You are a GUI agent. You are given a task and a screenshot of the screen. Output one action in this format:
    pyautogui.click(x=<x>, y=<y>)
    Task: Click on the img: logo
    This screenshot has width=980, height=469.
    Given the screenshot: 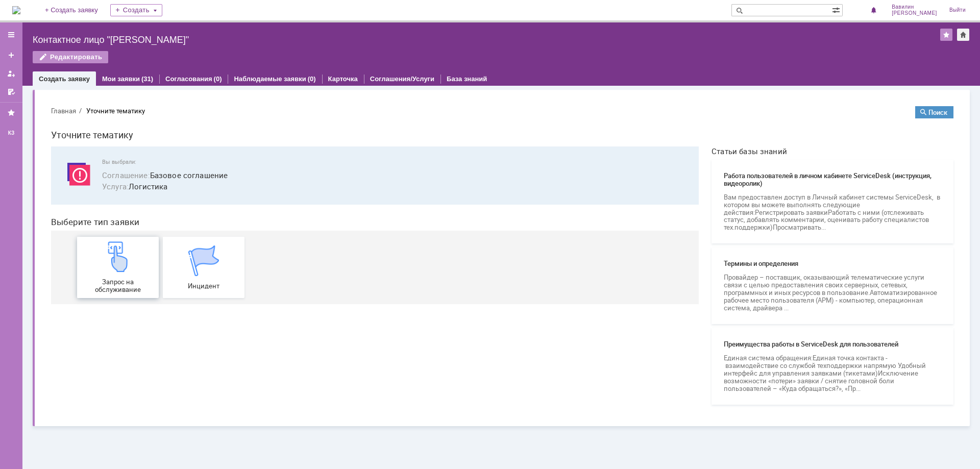 What is the action you would take?
    pyautogui.click(x=16, y=10)
    